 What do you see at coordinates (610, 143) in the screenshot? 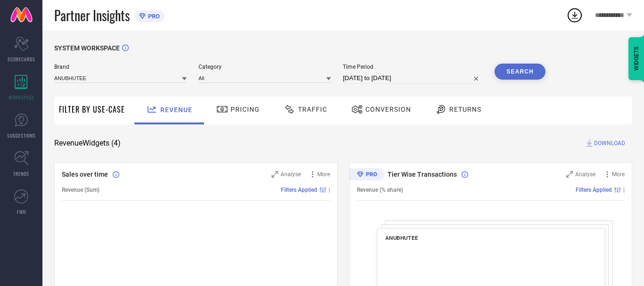
I see `span: DOWNLOAD` at bounding box center [610, 143].